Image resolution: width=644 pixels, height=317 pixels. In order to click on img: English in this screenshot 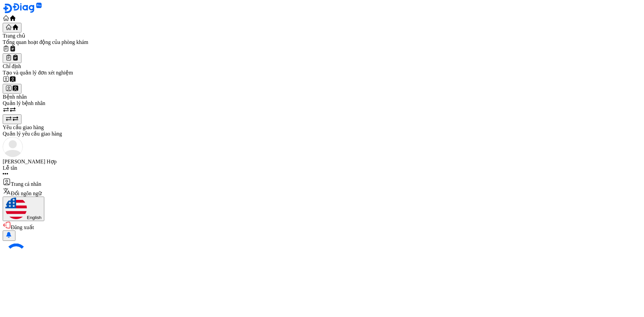, I will do `click(16, 208)`.